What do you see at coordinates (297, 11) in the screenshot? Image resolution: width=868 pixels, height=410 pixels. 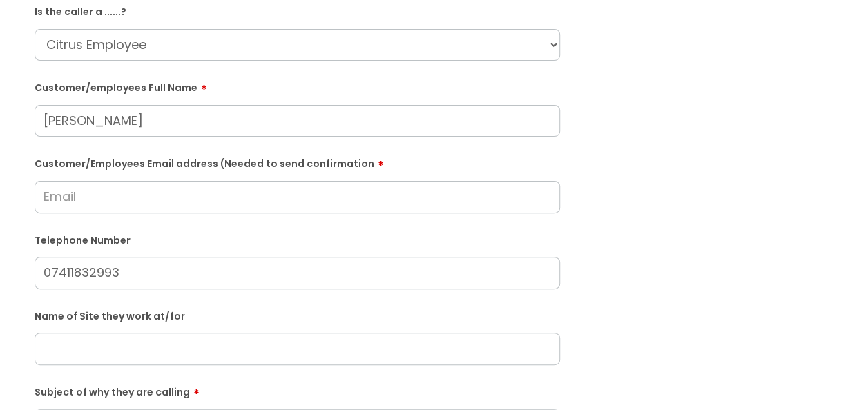 I see `label: Is the caller a ......?` at bounding box center [297, 11].